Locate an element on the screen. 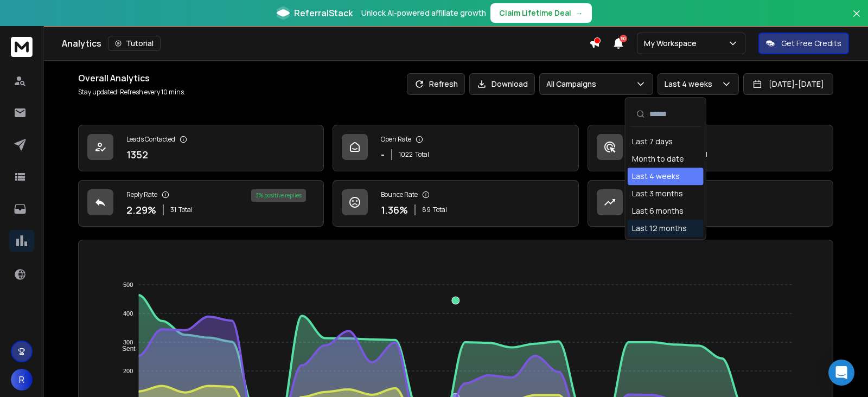 The width and height of the screenshot is (868, 397). button: Download is located at coordinates (502, 84).